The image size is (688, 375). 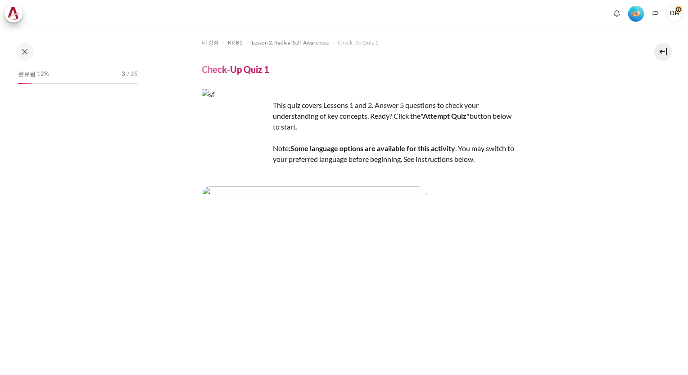 I want to click on strong: "Attempt Quiz", so click(x=445, y=116).